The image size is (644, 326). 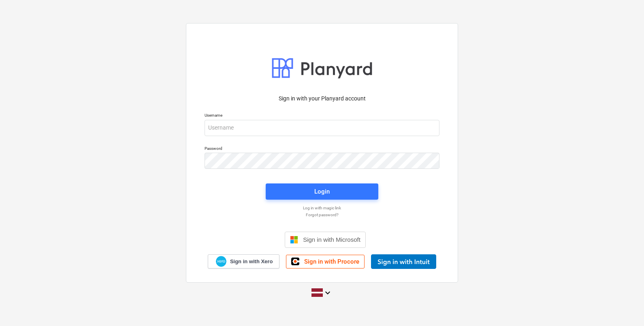 I want to click on span: Sign in with Procore, so click(x=332, y=262).